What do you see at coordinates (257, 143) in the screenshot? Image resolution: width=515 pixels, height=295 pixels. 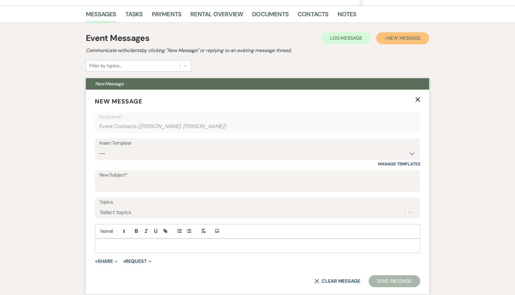 I see `div: Insert Template` at bounding box center [257, 143].